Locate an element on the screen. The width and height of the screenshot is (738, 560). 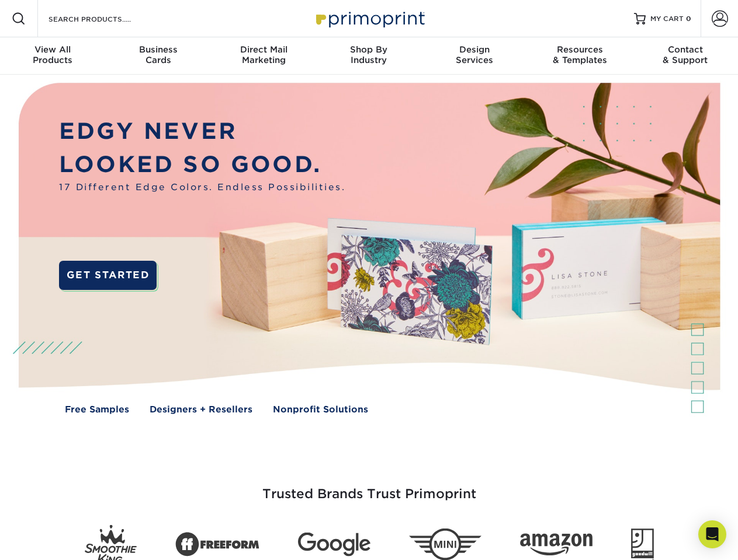
div: Services is located at coordinates (474, 55).